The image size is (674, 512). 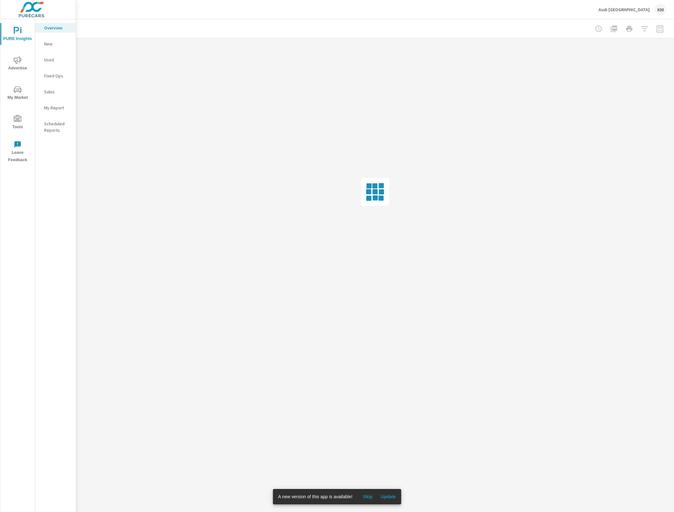 What do you see at coordinates (57, 92) in the screenshot?
I see `p: Sales` at bounding box center [57, 92].